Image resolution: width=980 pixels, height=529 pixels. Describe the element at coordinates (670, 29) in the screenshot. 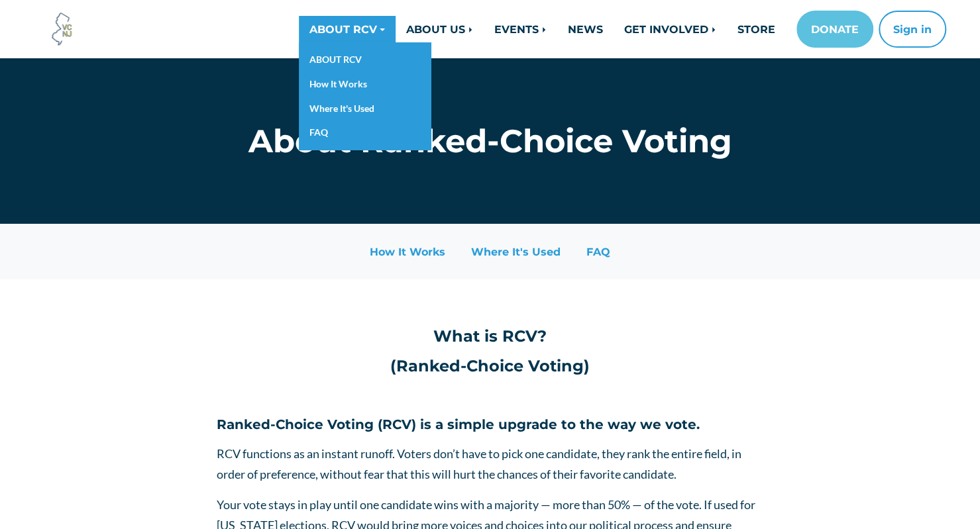

I see `a: GET INVOLVED` at that location.